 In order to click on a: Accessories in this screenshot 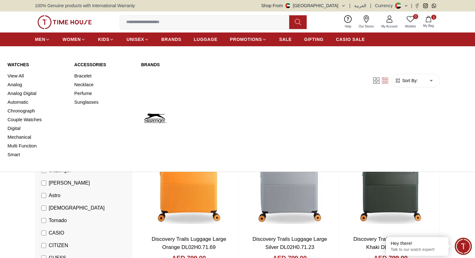, I will do `click(104, 65)`.